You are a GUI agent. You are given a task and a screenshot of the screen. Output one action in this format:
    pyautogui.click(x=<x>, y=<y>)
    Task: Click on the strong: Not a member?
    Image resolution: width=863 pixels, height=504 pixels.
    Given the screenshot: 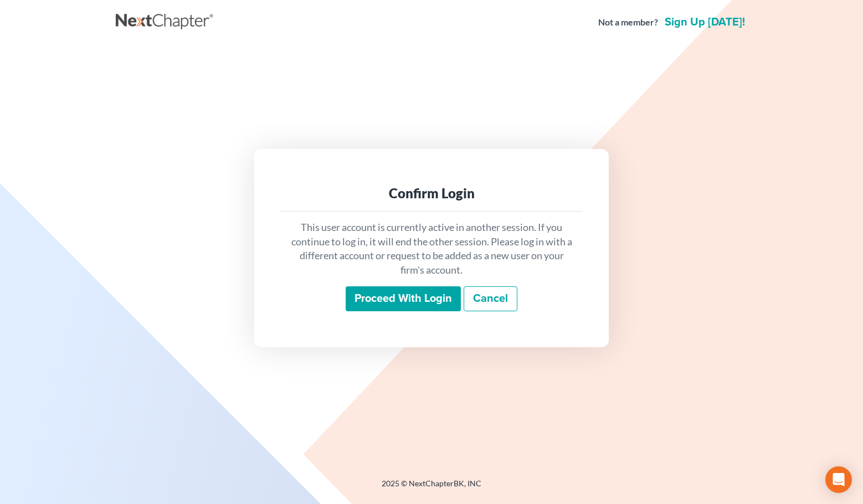 What is the action you would take?
    pyautogui.click(x=628, y=22)
    